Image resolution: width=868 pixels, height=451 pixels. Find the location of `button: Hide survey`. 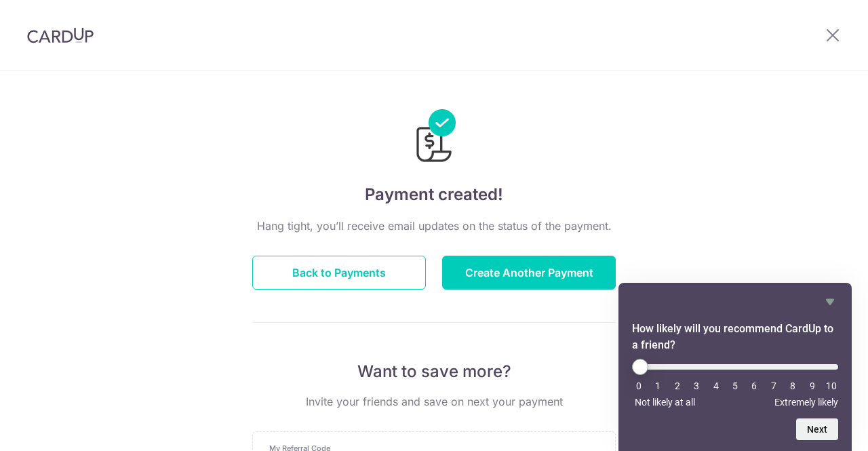

button: Hide survey is located at coordinates (829, 302).